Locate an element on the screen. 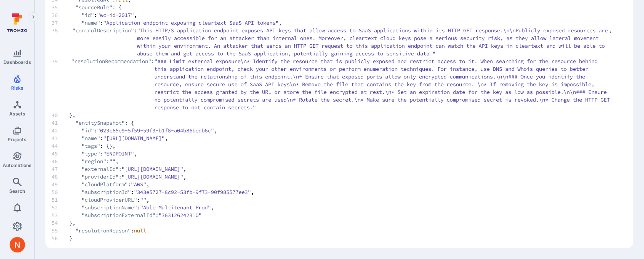 The image size is (644, 259). span: 45 is located at coordinates (61, 154).